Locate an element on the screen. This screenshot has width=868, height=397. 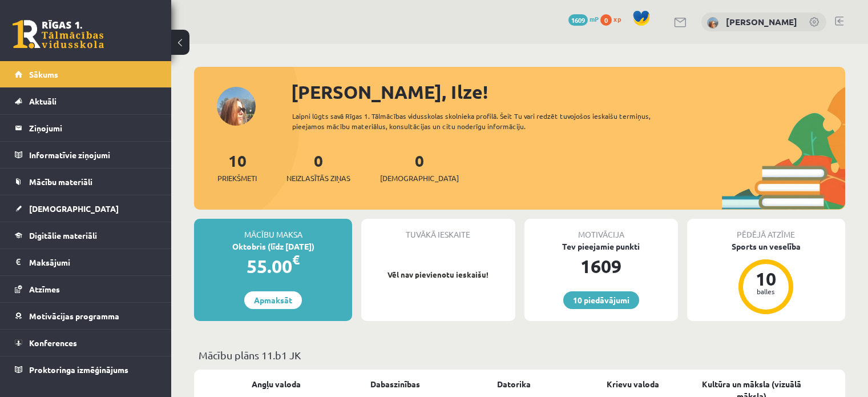
p: Vēl nav pievienotu ieskaišu! is located at coordinates (438, 275).